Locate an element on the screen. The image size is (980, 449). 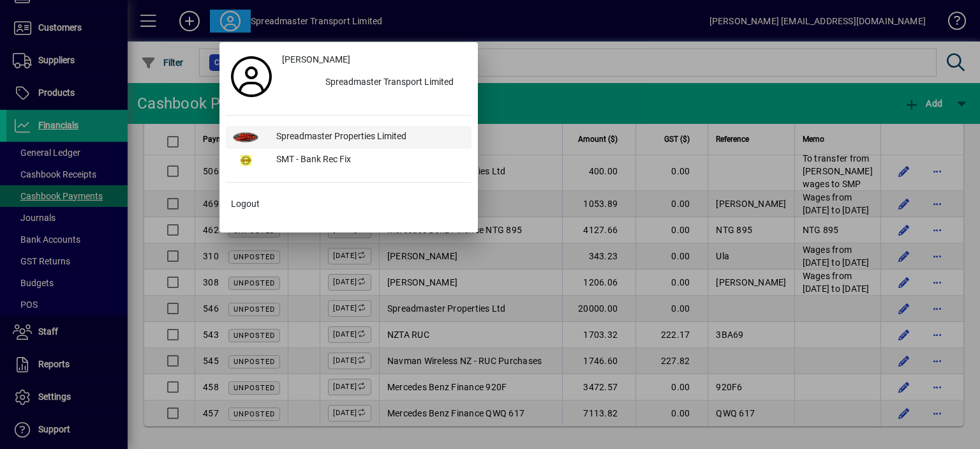
div: SMT - Bank Rec Fix is located at coordinates (369, 160).